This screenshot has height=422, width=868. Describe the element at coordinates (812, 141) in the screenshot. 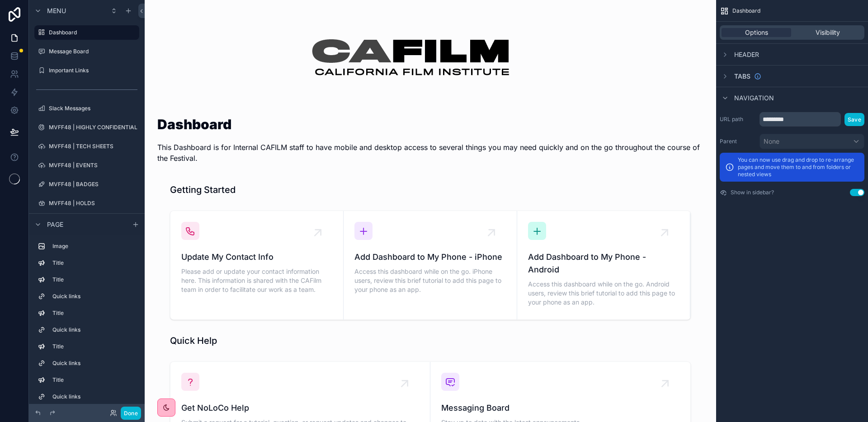

I see `button: None` at that location.